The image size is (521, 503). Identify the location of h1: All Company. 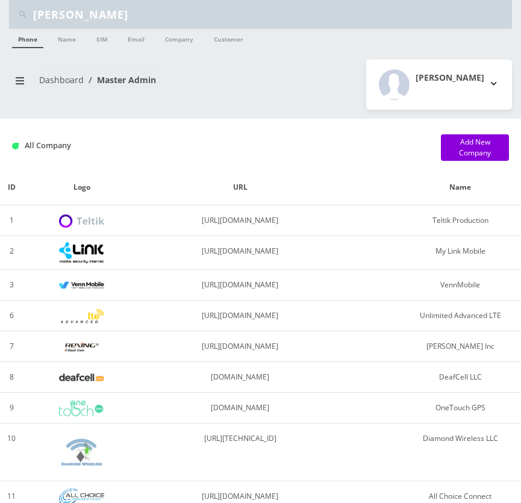
(217, 145).